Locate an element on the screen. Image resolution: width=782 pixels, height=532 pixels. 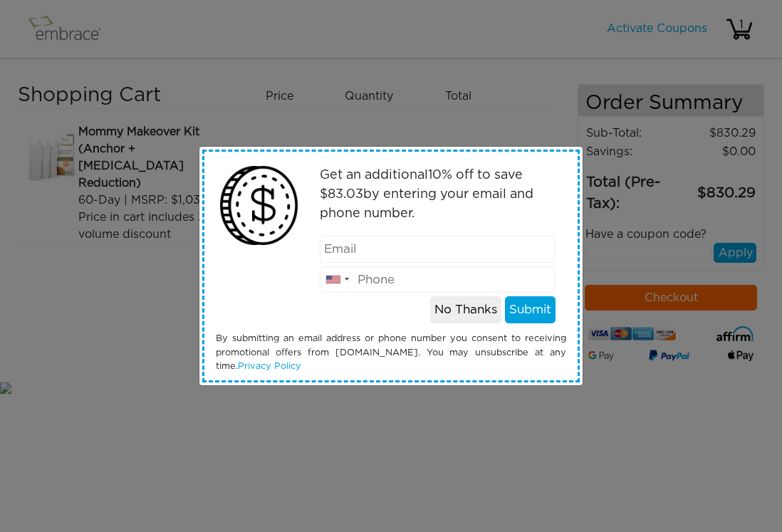
input: Phone is located at coordinates (438, 280).